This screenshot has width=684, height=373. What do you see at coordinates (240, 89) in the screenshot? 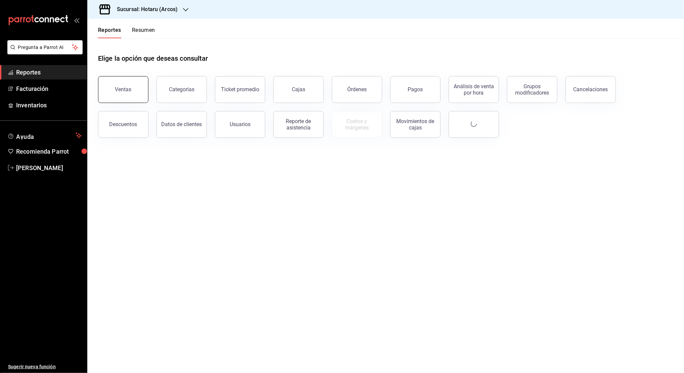
I see `div: Ticket promedio` at bounding box center [240, 89].